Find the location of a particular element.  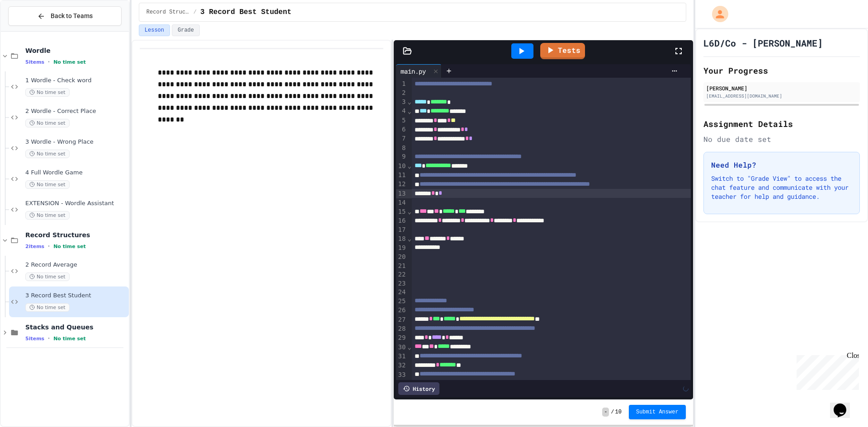

div: 12 is located at coordinates (402, 184).